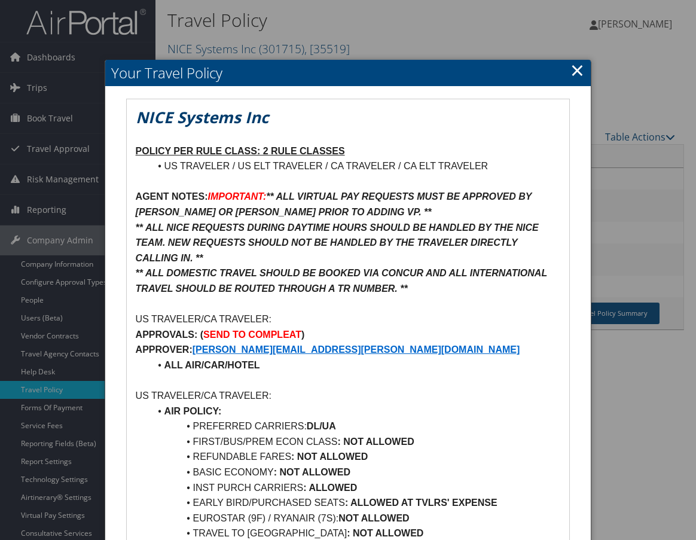 This screenshot has width=696, height=540. Describe the element at coordinates (355, 457) in the screenshot. I see `li: REFUNDABLE FARES` at that location.